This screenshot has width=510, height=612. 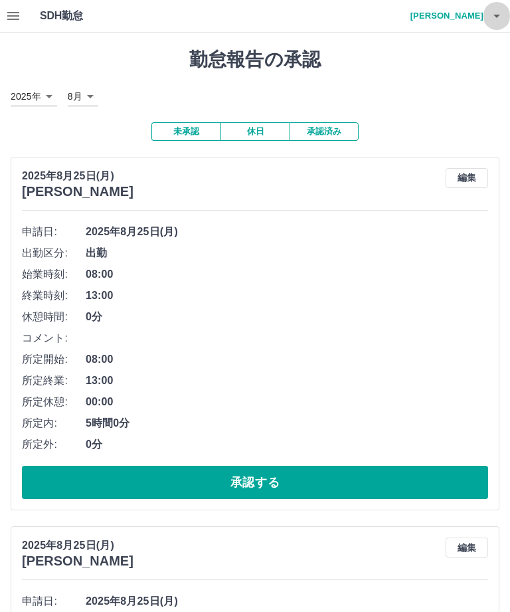 What do you see at coordinates (83, 96) in the screenshot?
I see `div: 8月` at bounding box center [83, 96].